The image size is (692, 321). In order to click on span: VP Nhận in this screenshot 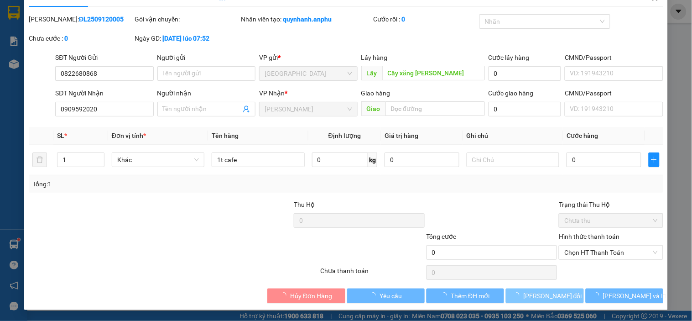, I will do `click(272, 93)`.